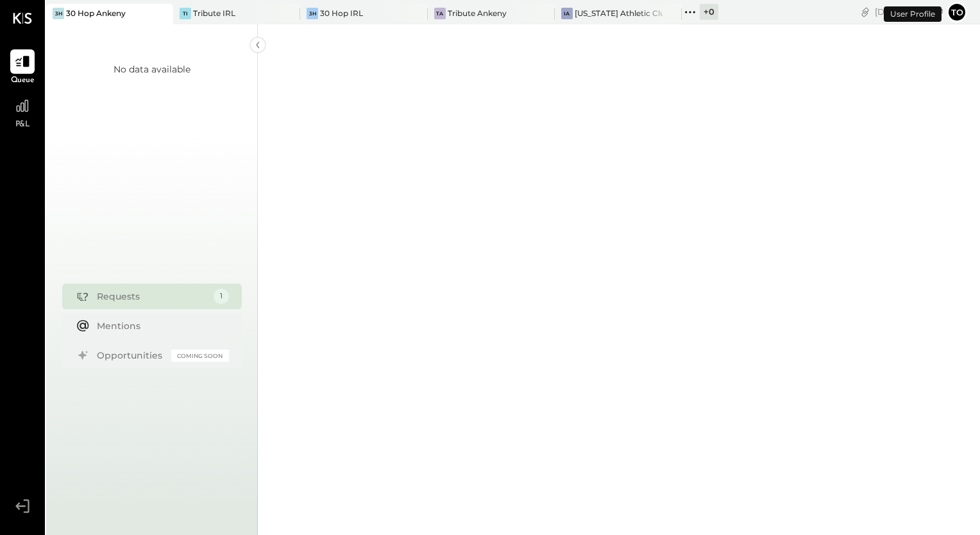 The image size is (980, 535). Describe the element at coordinates (22, 81) in the screenshot. I see `span: Queue` at that location.